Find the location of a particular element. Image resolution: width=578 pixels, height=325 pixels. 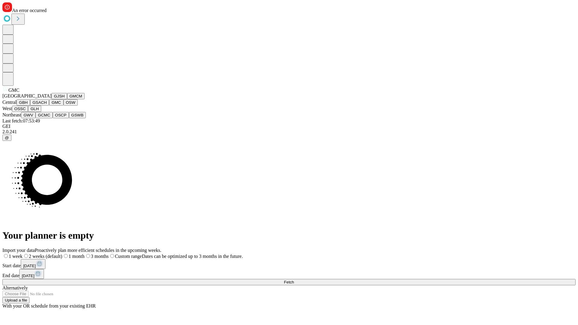

button: OSSC is located at coordinates (20, 109).